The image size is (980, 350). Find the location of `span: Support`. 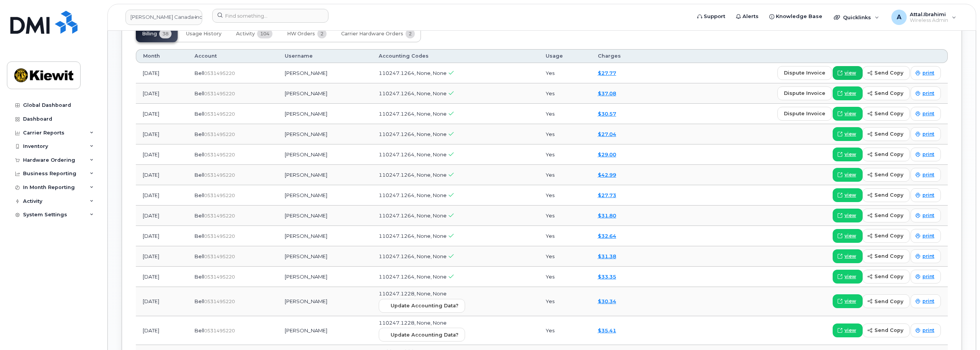

span: Support is located at coordinates (715, 17).